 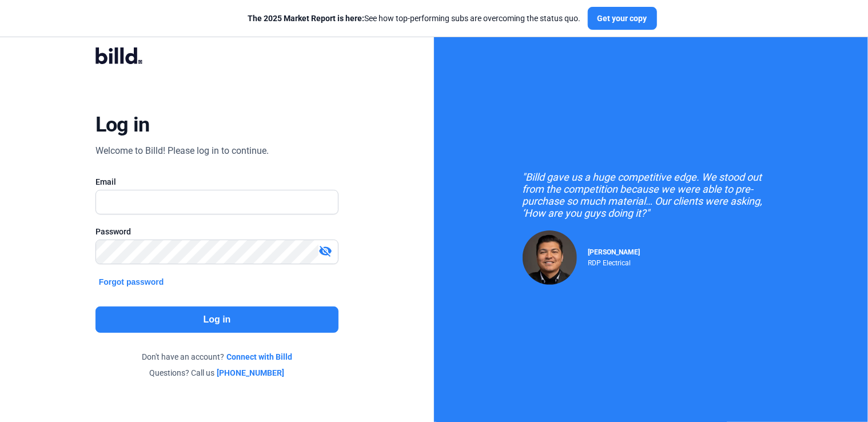 I want to click on div: RDP Electrical, so click(x=614, y=262).